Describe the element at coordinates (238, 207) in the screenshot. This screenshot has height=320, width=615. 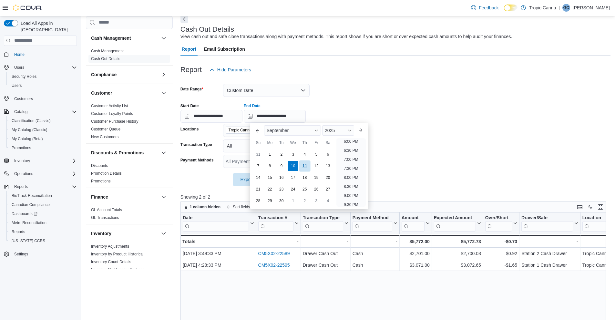
I see `button: Sort fields` at that location.